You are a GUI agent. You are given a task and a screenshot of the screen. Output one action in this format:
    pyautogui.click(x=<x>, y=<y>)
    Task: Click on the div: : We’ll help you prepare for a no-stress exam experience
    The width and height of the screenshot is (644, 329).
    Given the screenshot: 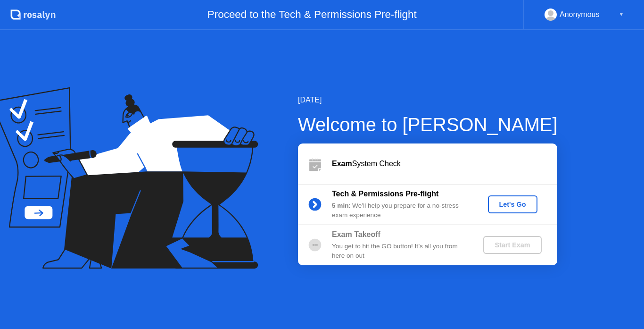 What is the action you would take?
    pyautogui.click(x=400, y=211)
    